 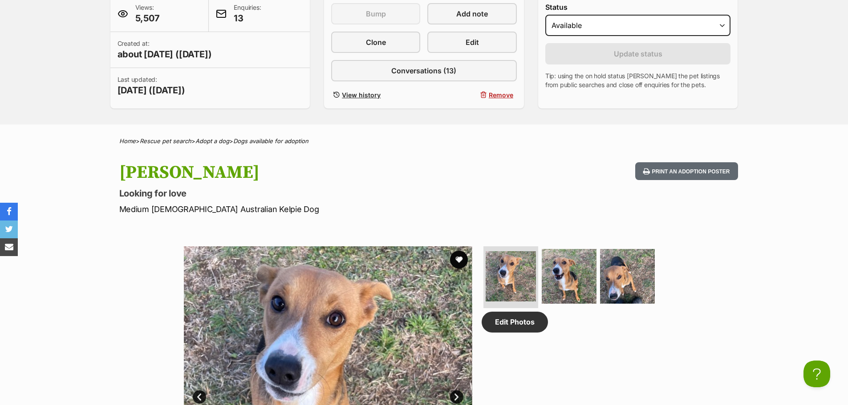 What do you see at coordinates (376, 42) in the screenshot?
I see `a: Clone` at bounding box center [376, 42].